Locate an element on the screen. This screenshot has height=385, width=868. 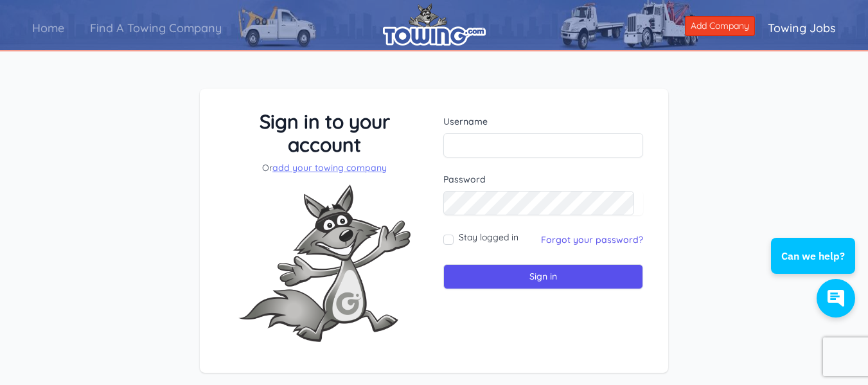
a: Find A Towing Company is located at coordinates (156, 28).